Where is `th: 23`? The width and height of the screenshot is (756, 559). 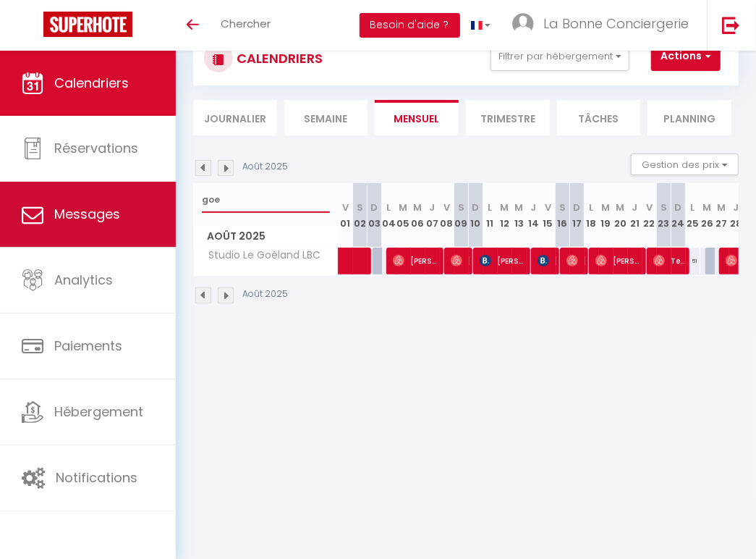
th: 23 is located at coordinates (664, 215).